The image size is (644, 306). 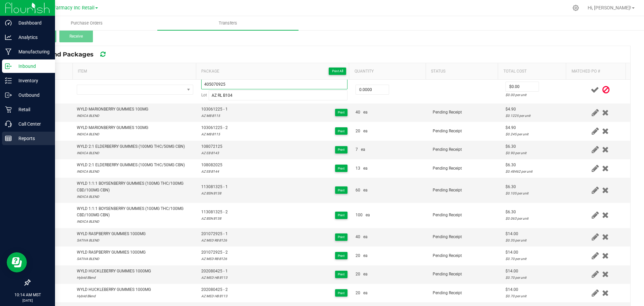 What do you see at coordinates (536, 153) in the screenshot?
I see `div: $0.90 per unit` at bounding box center [536, 153].